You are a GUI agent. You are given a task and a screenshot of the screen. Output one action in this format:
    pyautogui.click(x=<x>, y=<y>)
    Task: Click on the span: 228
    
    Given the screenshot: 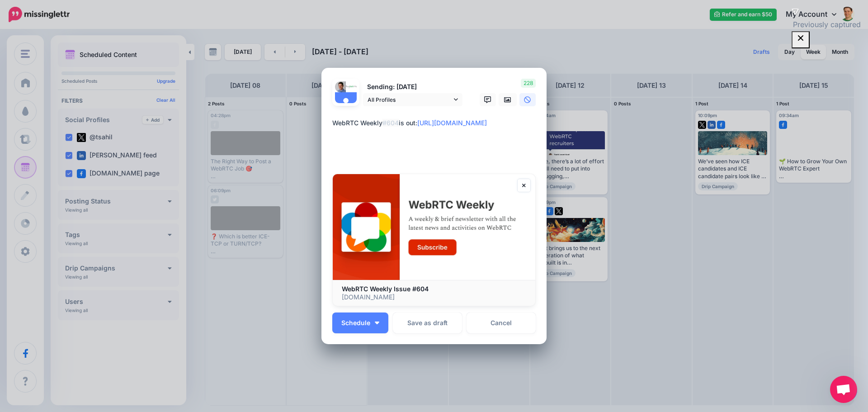 What is the action you would take?
    pyautogui.click(x=528, y=83)
    